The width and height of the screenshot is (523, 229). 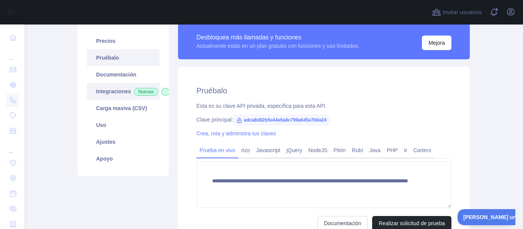 I want to click on a: Carga masiva (CSV), so click(x=123, y=108).